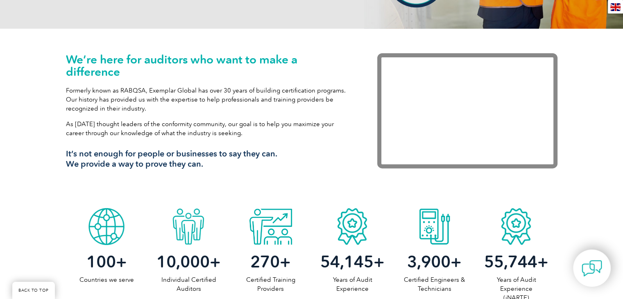 This screenshot has width=623, height=299. Describe the element at coordinates (209, 100) in the screenshot. I see `p: Formerly known as RABQSA, Exemplar Global has over 30 years of building certification programs. O...` at that location.